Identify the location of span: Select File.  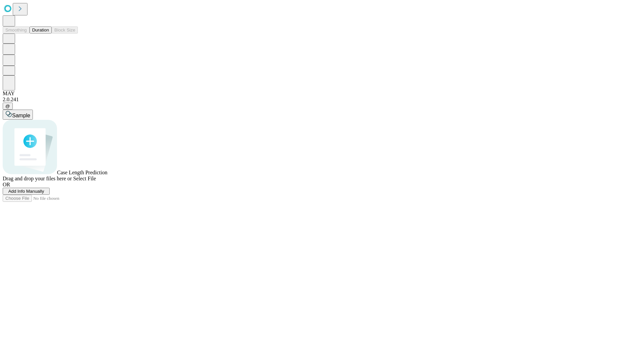
(85, 178).